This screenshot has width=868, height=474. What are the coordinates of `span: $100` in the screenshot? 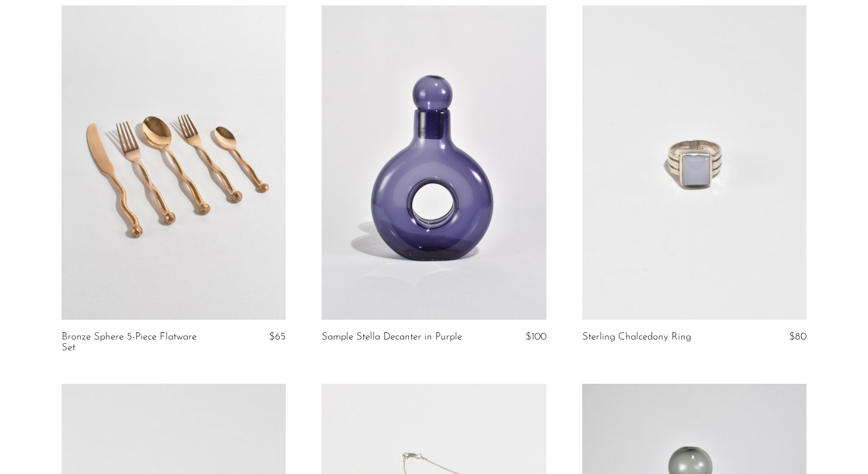 It's located at (536, 336).